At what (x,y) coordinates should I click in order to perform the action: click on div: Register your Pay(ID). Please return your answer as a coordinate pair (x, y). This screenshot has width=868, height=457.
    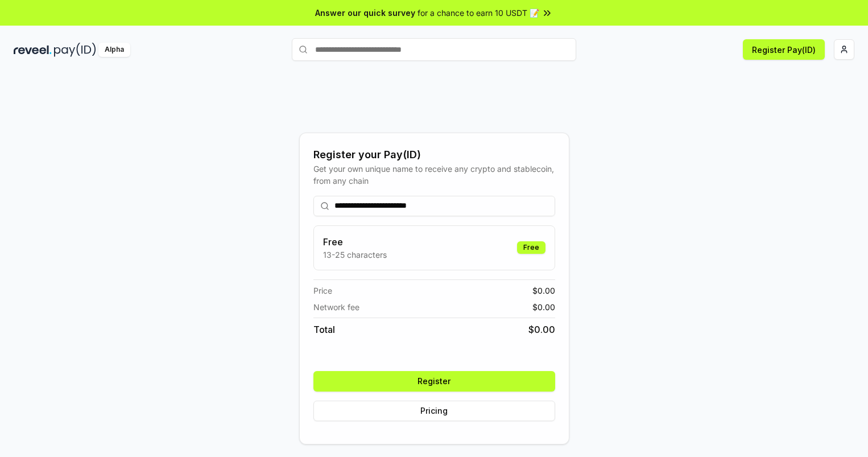
    Looking at the image, I should click on (434, 155).